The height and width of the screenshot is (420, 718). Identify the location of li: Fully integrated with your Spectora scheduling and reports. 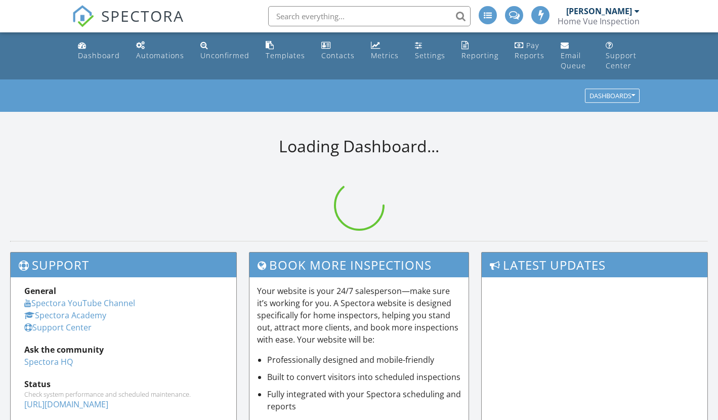
(364, 400).